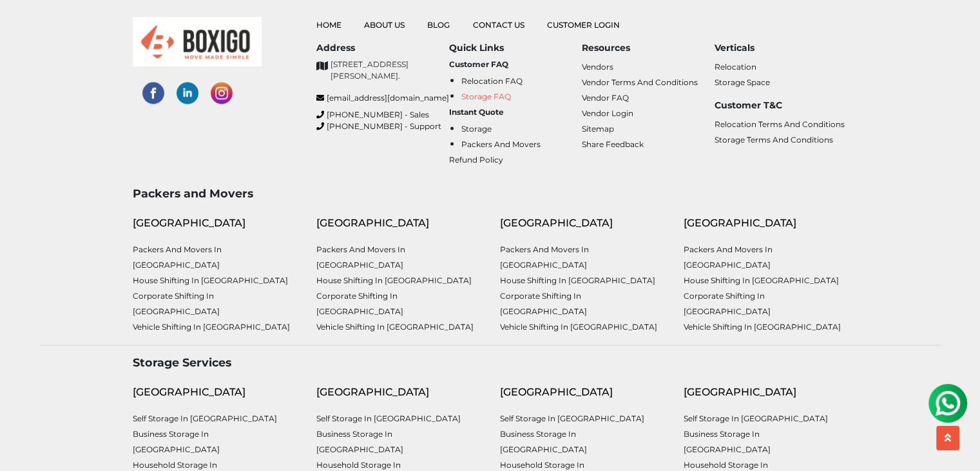  What do you see at coordinates (516, 48) in the screenshot?
I see `h6: Quick Links` at bounding box center [516, 48].